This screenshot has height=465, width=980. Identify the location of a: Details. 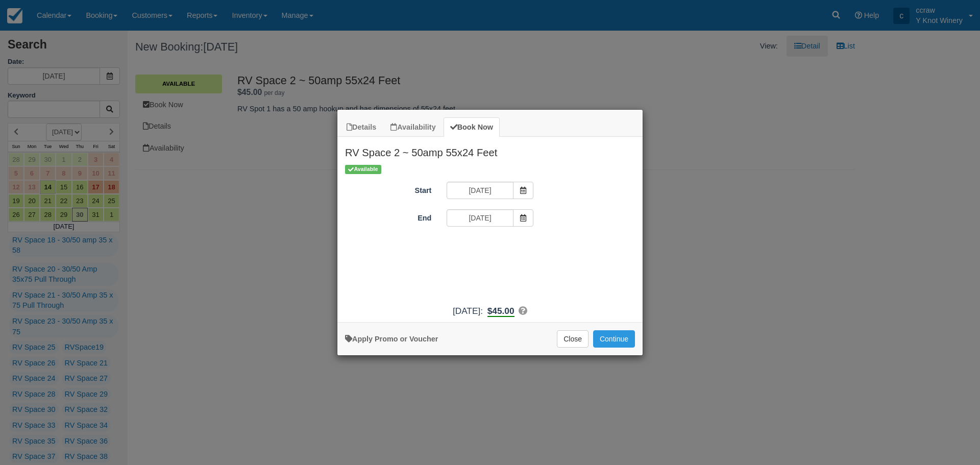
(362, 127).